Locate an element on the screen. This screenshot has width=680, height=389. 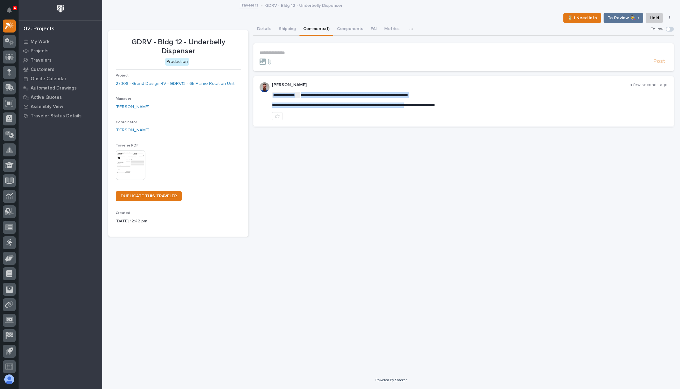
button: Shipping is located at coordinates (287, 29).